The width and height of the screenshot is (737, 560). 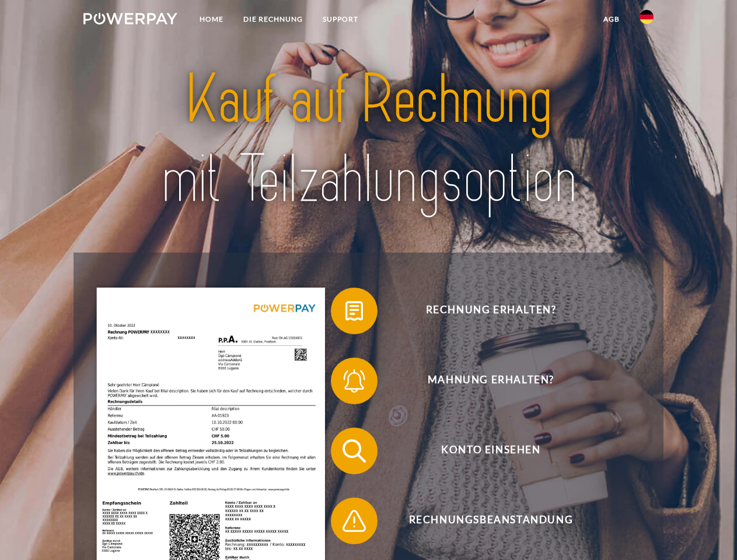 What do you see at coordinates (491, 310) in the screenshot?
I see `span: Rechnung erhalten?` at bounding box center [491, 310].